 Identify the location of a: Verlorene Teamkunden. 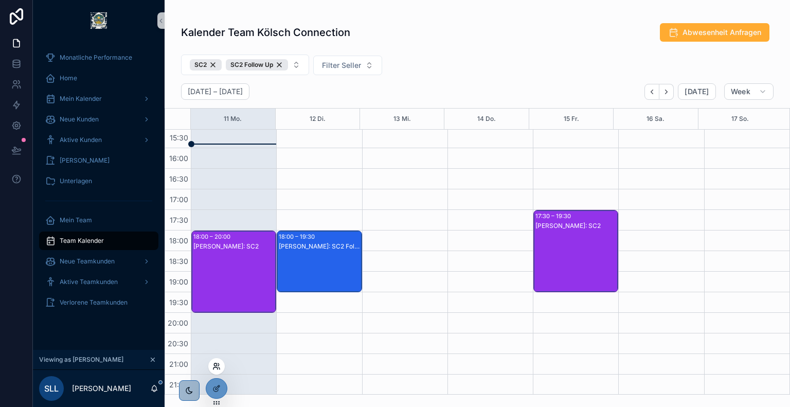
(99, 302).